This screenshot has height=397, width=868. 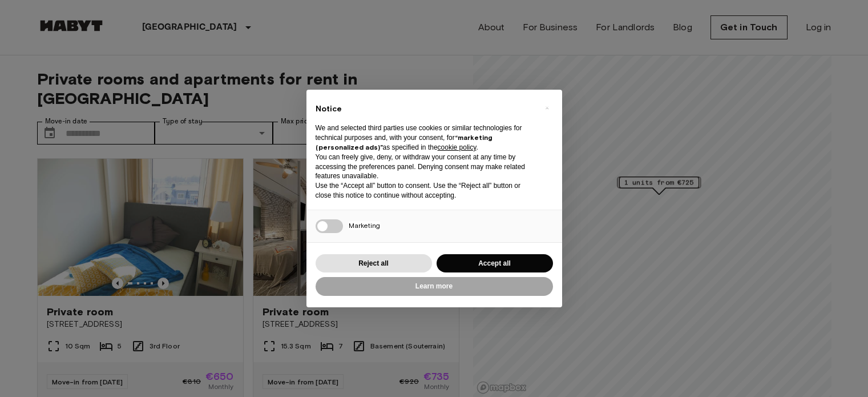 What do you see at coordinates (425, 167) in the screenshot?
I see `p: You can freely give, deny, or withdraw your consent at any time by accessing the preferences pane...` at bounding box center [425, 167].